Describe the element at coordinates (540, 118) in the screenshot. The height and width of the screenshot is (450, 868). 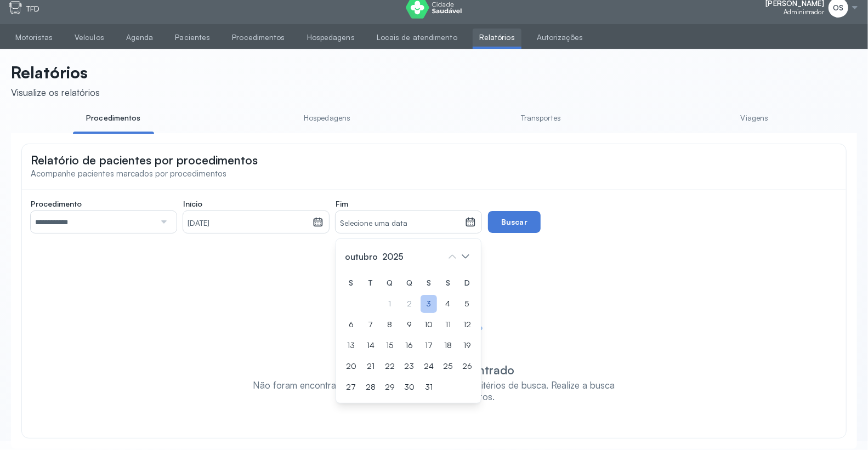
I see `a: Transportes` at that location.